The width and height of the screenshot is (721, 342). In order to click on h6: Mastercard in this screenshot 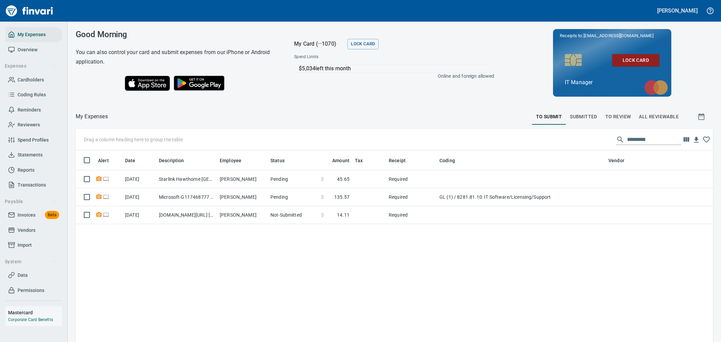, I will do `click(35, 313)`.